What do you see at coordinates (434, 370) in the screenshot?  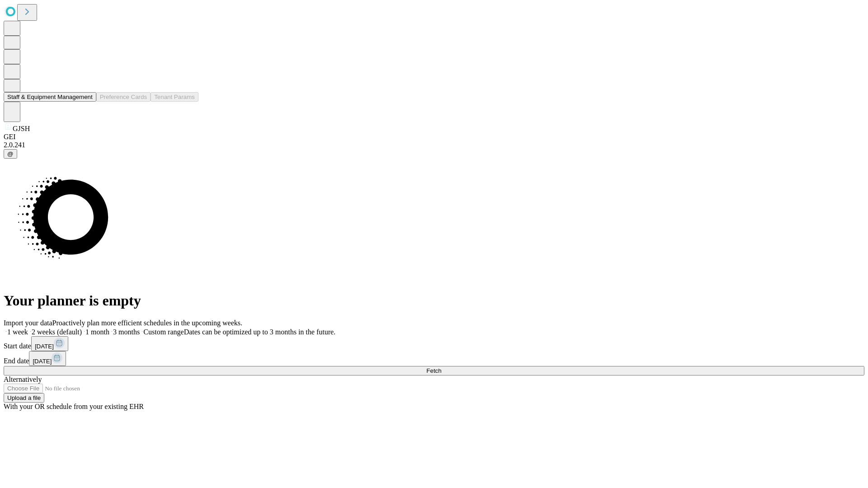 I see `span: Fetch` at bounding box center [434, 370].